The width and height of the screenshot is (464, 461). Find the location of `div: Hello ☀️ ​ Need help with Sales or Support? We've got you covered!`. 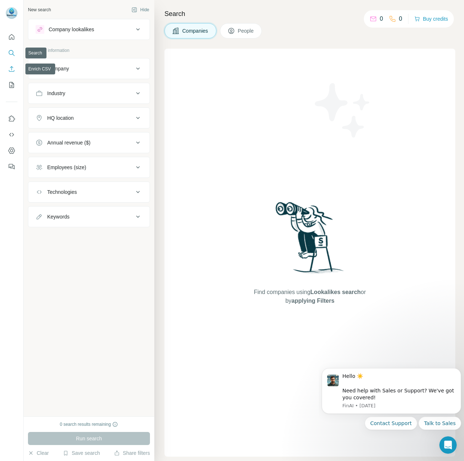

div: Hello ☀️ ​ Need help with Sales or Support? We've got you covered! is located at coordinates (80, 27).